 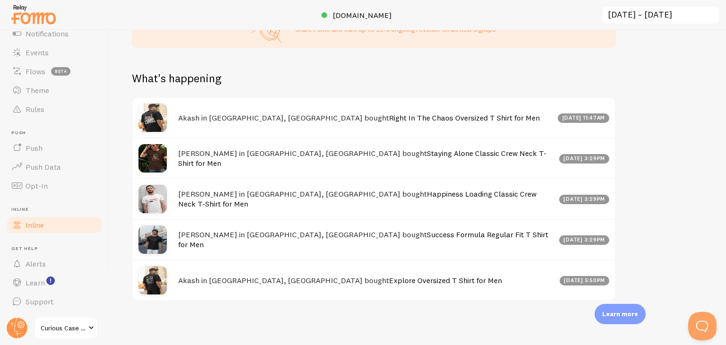 What do you see at coordinates (51, 281) in the screenshot?
I see `svg: <p>Watch New Feature Tutorials!</p>` at bounding box center [51, 281].